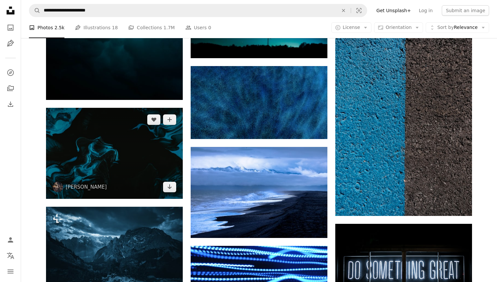 This screenshot has height=282, width=497. Describe the element at coordinates (465, 11) in the screenshot. I see `button: Submit an image` at that location.